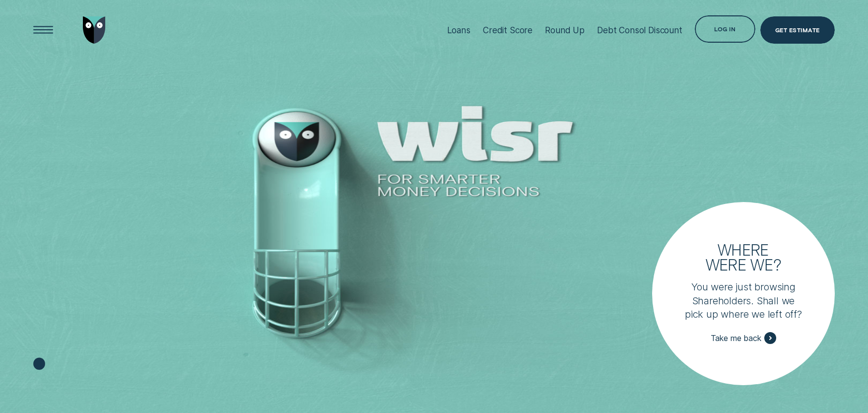 The width and height of the screenshot is (868, 413). What do you see at coordinates (458, 30) in the screenshot?
I see `div: Loans` at bounding box center [458, 30].